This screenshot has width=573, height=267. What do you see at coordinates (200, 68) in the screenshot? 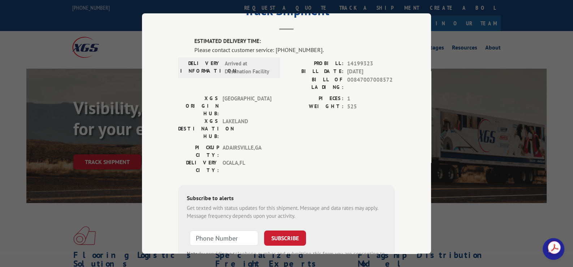
I see `label: DELIVERY INFORMATION:` at bounding box center [200, 68].